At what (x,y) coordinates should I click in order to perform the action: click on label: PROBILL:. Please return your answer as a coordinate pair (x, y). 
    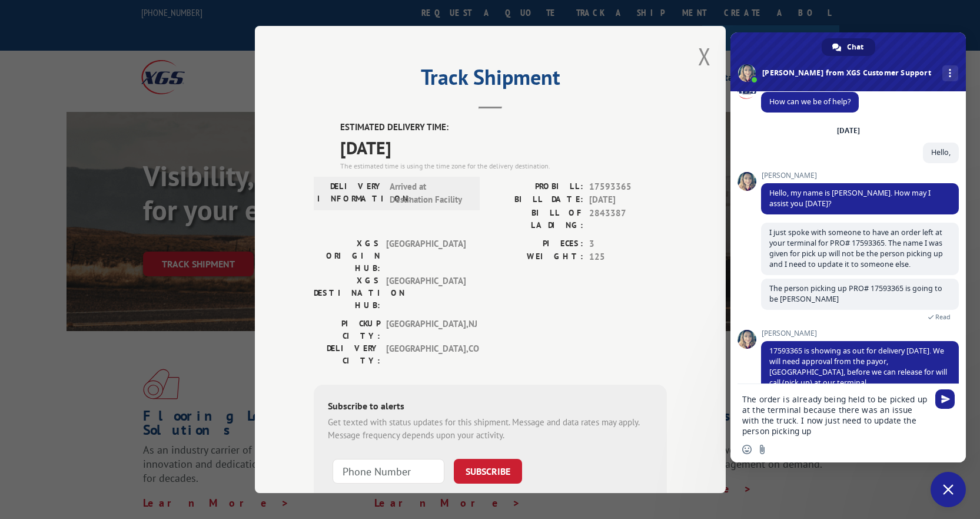
    Looking at the image, I should click on (537, 187).